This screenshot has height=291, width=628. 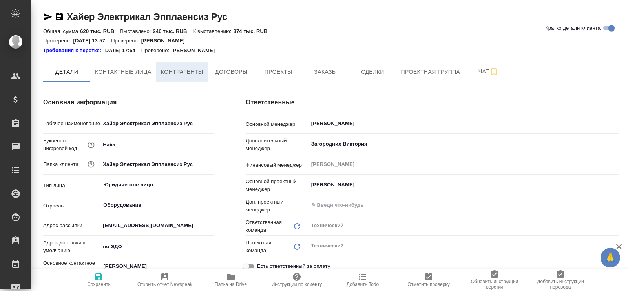 What do you see at coordinates (61, 165) in the screenshot?
I see `p: Папка клиента` at bounding box center [61, 165].